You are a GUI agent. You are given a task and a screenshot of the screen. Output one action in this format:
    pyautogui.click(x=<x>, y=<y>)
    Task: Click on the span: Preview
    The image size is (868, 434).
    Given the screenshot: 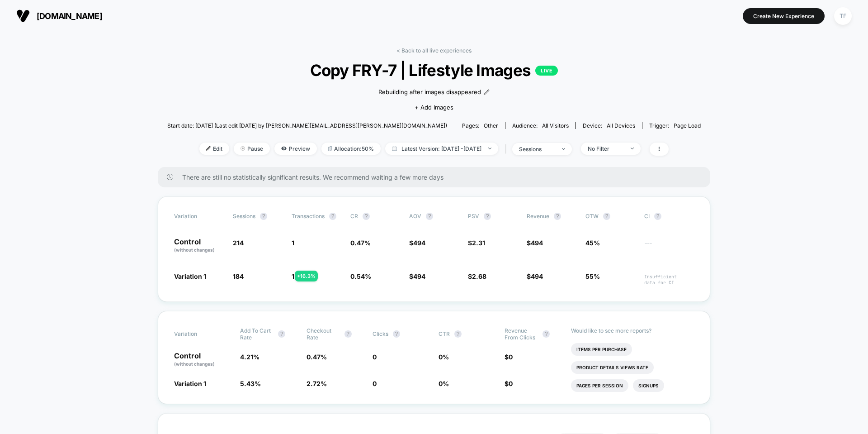 What is the action you would take?
    pyautogui.click(x=295, y=148)
    